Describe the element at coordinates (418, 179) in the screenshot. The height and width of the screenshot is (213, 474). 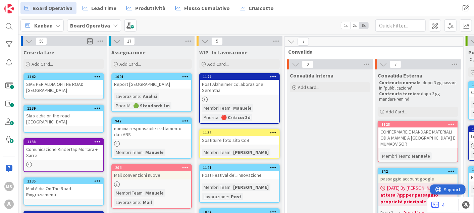
I see `div: passaggio account google` at that location.